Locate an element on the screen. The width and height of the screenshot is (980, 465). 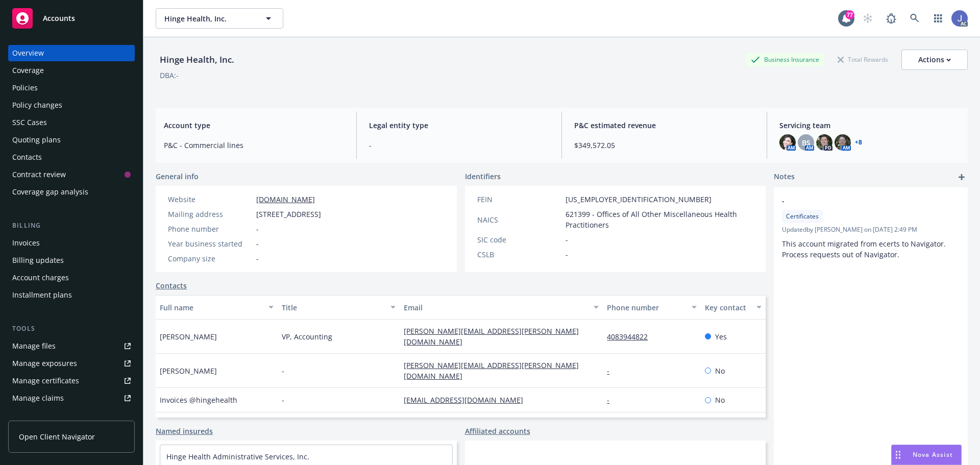
a: Manage certificates is located at coordinates (72, 381).